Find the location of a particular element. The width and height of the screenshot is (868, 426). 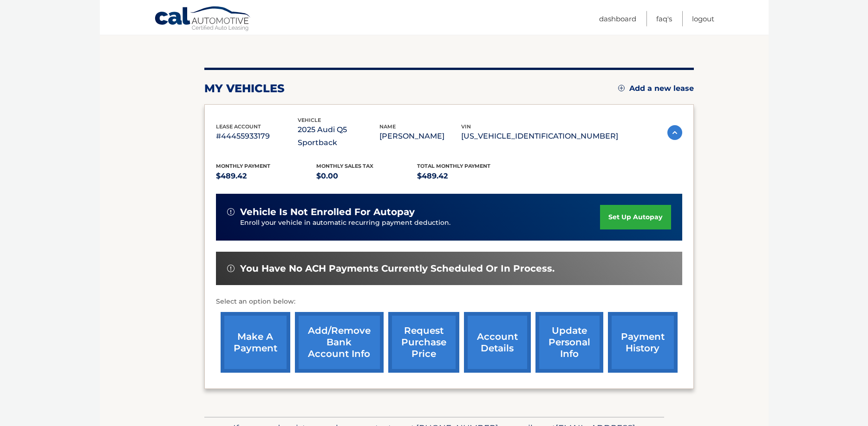

a: make a payment is located at coordinates (255, 343).